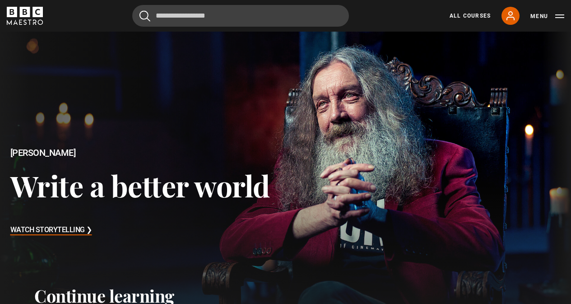  I want to click on svg: BBC Maestro, so click(25, 16).